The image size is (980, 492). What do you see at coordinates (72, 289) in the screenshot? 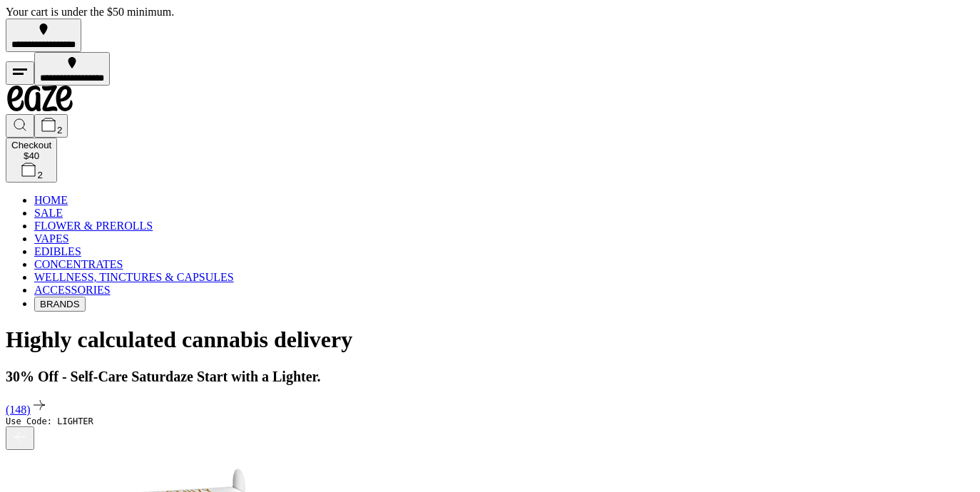
I see `a: ACCESSORIES` at bounding box center [72, 289].